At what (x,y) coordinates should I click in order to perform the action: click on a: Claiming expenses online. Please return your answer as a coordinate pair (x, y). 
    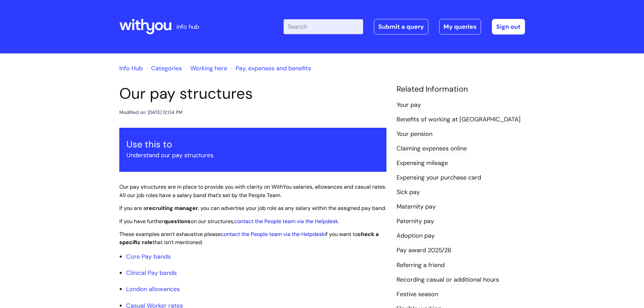
    Looking at the image, I should click on (431, 149).